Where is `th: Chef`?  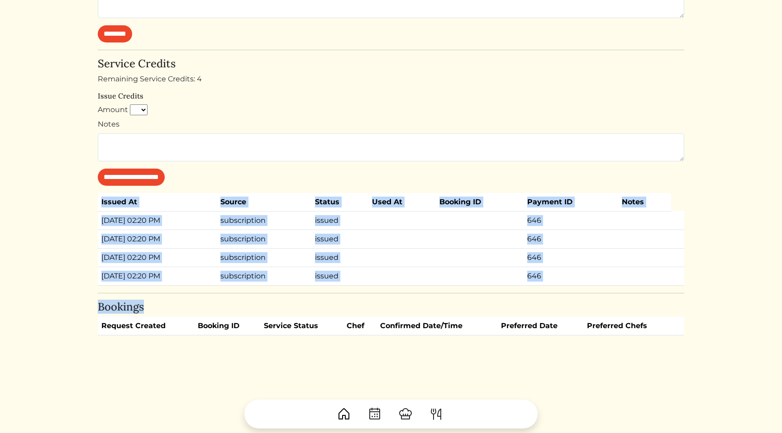
th: Chef is located at coordinates (360, 326).